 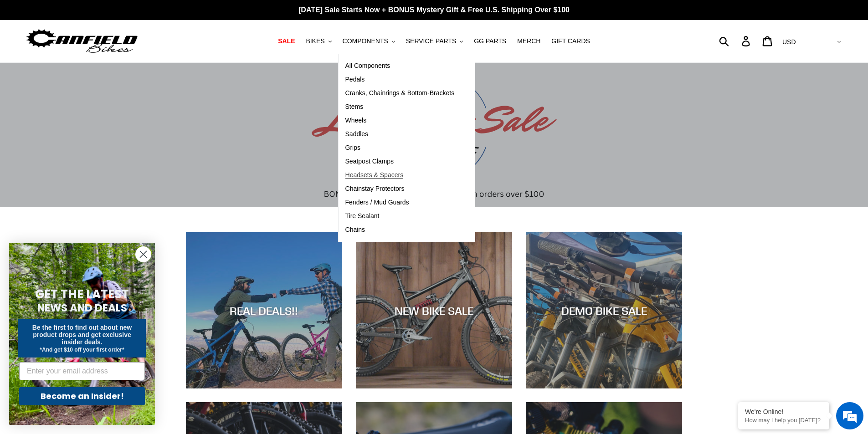 I want to click on a: Grips, so click(x=400, y=148).